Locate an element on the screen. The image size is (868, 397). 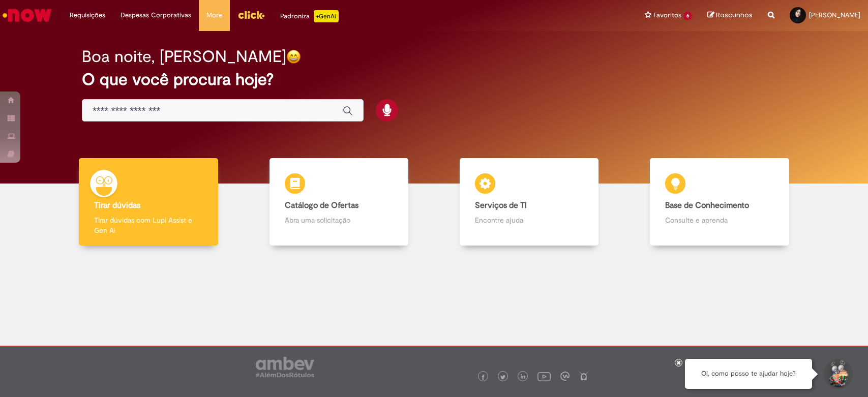
span: Despesas Corporativas is located at coordinates (155, 15).